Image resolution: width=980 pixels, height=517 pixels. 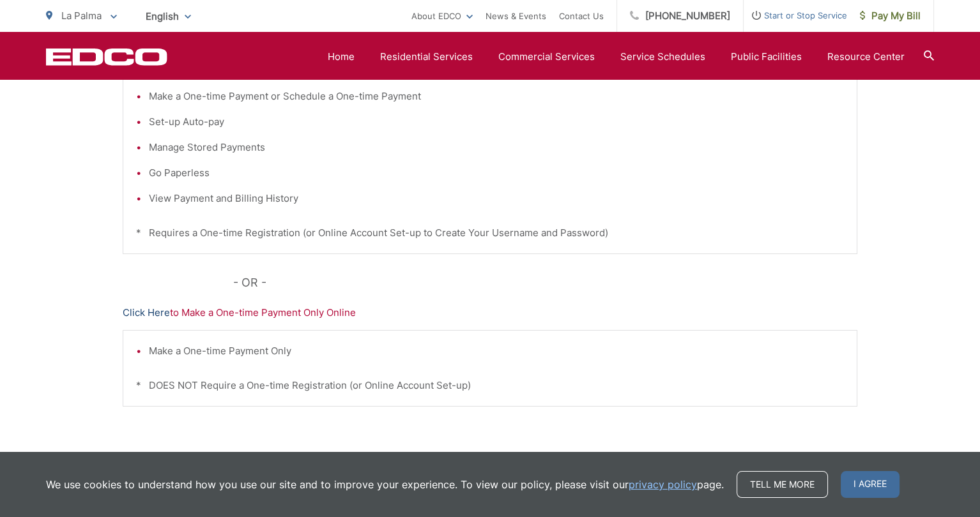 What do you see at coordinates (497, 173) in the screenshot?
I see `li: Go Paperless` at bounding box center [497, 173].